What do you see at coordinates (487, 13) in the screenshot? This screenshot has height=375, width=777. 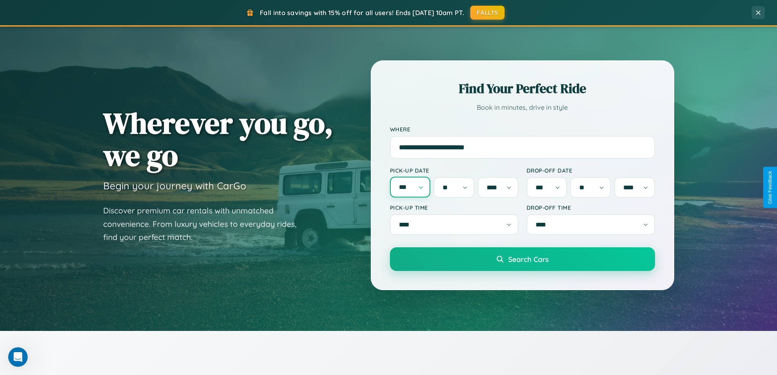 I see `button: FALL15` at bounding box center [487, 13].